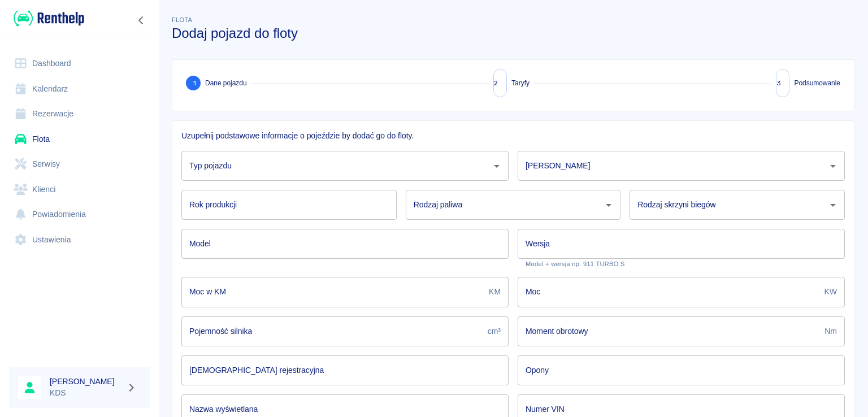 The height and width of the screenshot is (417, 868). Describe the element at coordinates (494, 331) in the screenshot. I see `p: cm³` at that location.